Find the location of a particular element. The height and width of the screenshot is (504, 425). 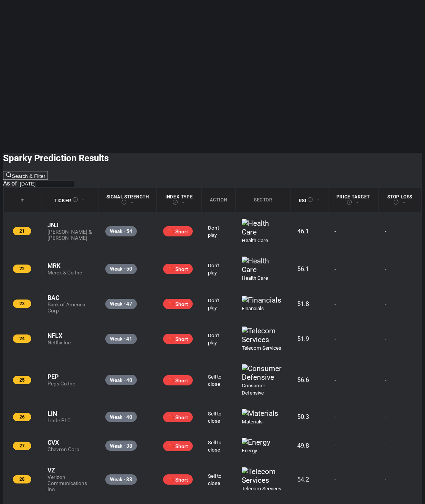

span: As of is located at coordinates (10, 183).